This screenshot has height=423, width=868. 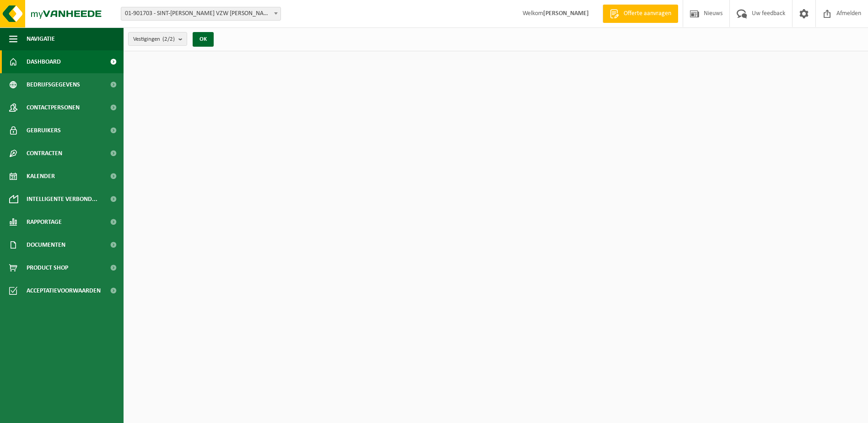 What do you see at coordinates (40, 177) in the screenshot?
I see `span: Kalender` at bounding box center [40, 177].